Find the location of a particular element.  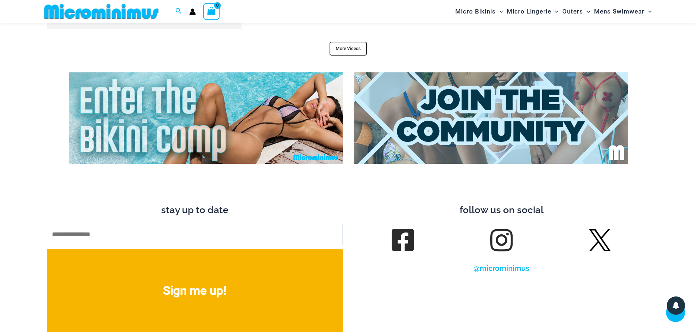

span: Mens Swimwear is located at coordinates (619, 11).